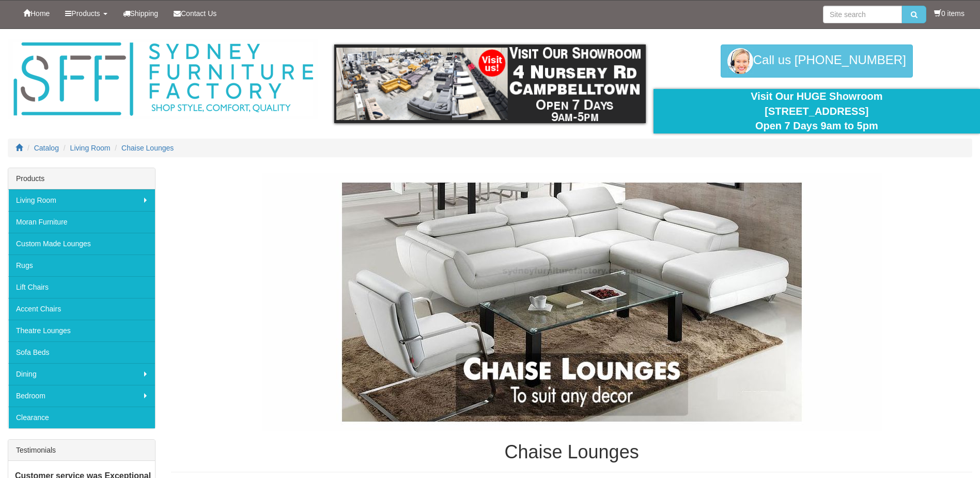  Describe the element at coordinates (81, 374) in the screenshot. I see `a: Dining` at that location.